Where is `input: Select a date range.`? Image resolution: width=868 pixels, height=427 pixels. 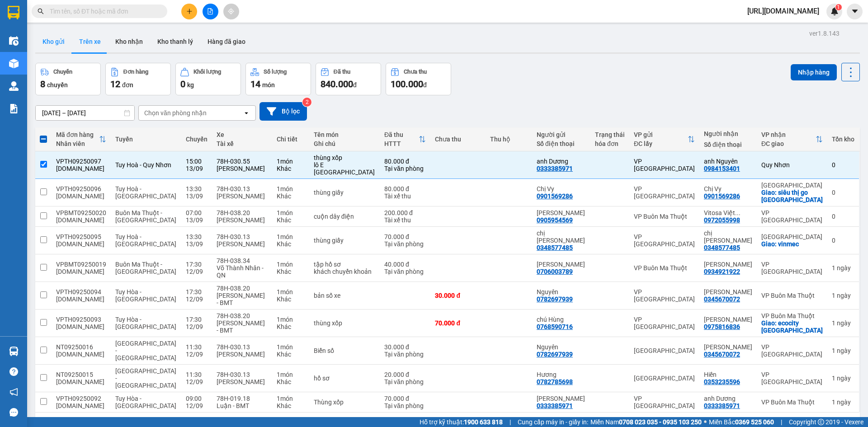 input: Select a date range. is located at coordinates (85, 113).